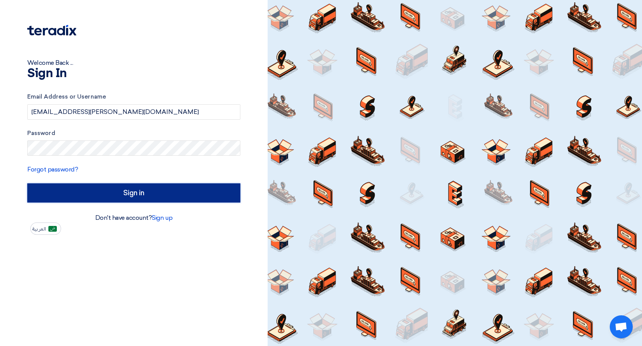 The image size is (642, 346). I want to click on img: ar-AR.png, so click(53, 229).